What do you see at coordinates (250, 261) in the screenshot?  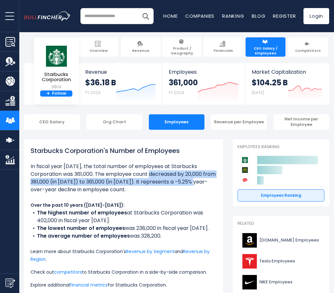 I see `img: TSLA logo` at bounding box center [250, 261].